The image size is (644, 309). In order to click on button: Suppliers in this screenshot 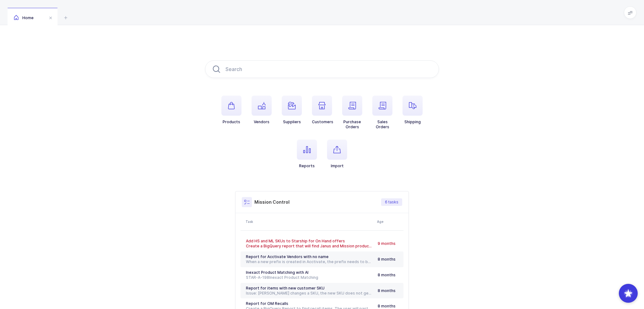, I will do `click(292, 110)`.